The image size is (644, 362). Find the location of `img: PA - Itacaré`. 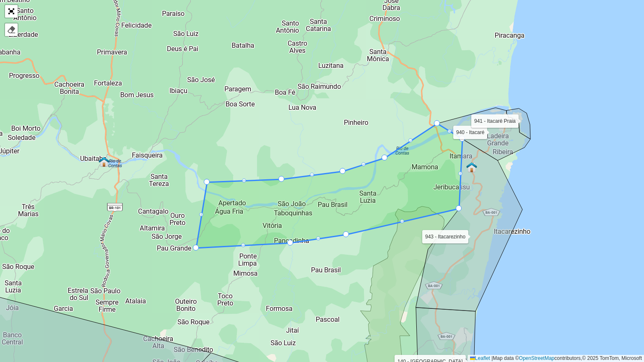

img: PA - Itacaré is located at coordinates (472, 167).